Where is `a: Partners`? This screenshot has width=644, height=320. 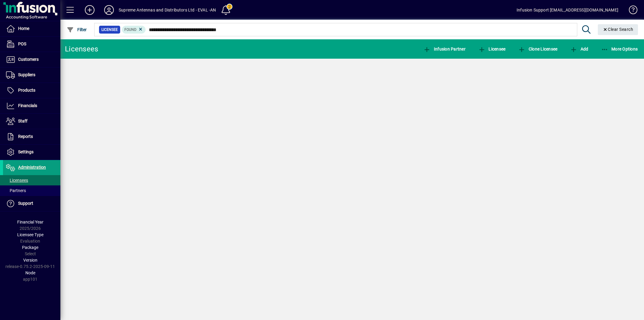 a: Partners is located at coordinates (32, 191).